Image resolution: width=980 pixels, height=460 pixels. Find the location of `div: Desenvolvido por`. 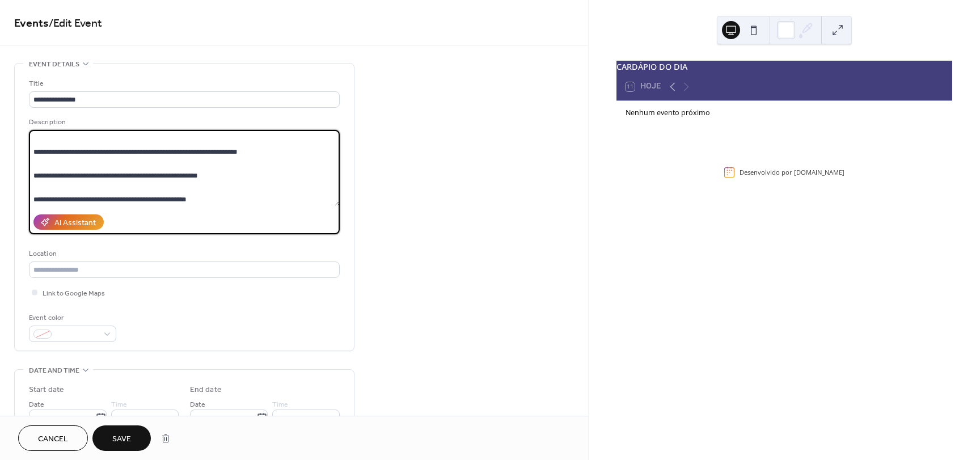

div: Desenvolvido por is located at coordinates (792, 172).